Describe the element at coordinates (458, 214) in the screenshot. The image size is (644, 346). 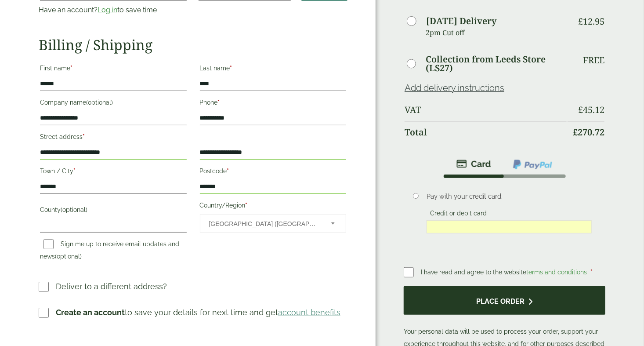
I see `label: Credit or debit card` at that location.